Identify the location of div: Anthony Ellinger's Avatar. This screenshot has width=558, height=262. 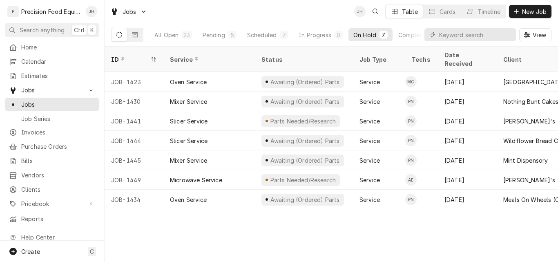
(411, 180).